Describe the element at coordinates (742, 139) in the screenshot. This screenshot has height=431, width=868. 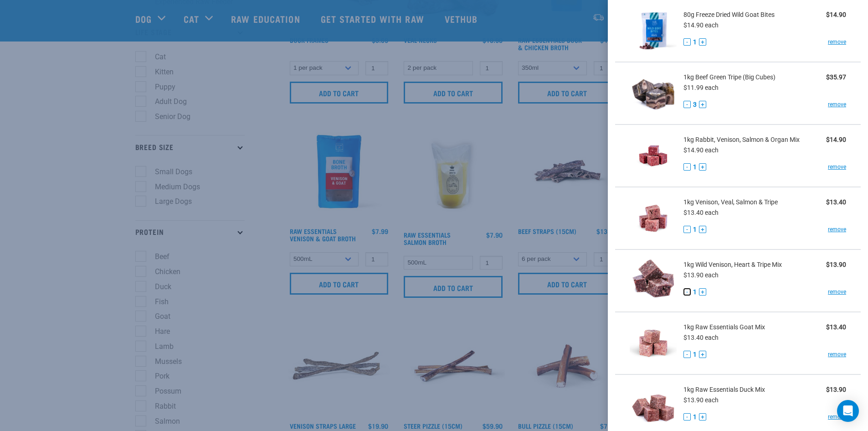
I see `span: 1kg Rabbit, Venison, Salmon & Organ Mix` at that location.